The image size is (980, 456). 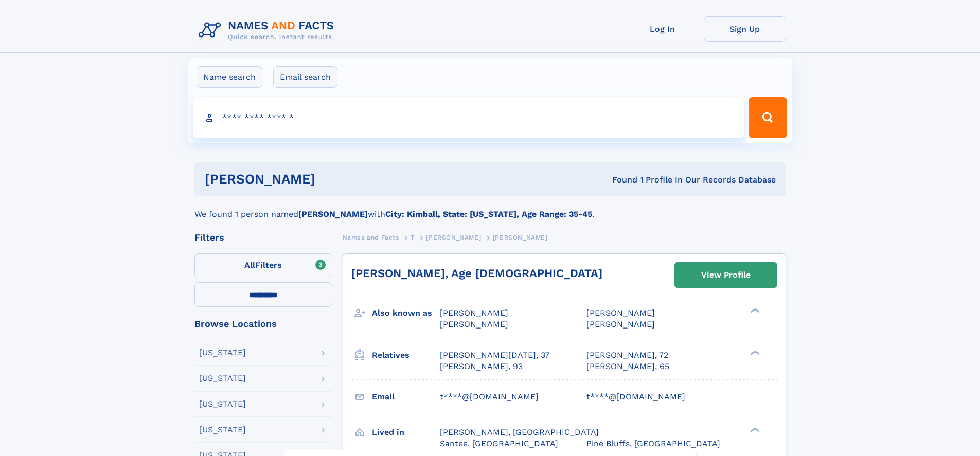 What do you see at coordinates (371, 237) in the screenshot?
I see `a: Names and Facts` at bounding box center [371, 237].